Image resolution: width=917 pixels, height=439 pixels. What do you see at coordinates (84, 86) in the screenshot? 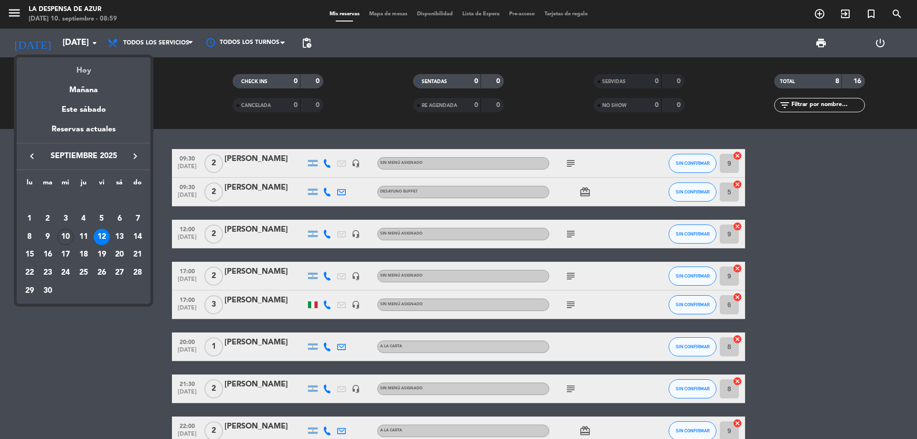
I see `div: Mañana` at bounding box center [84, 86].